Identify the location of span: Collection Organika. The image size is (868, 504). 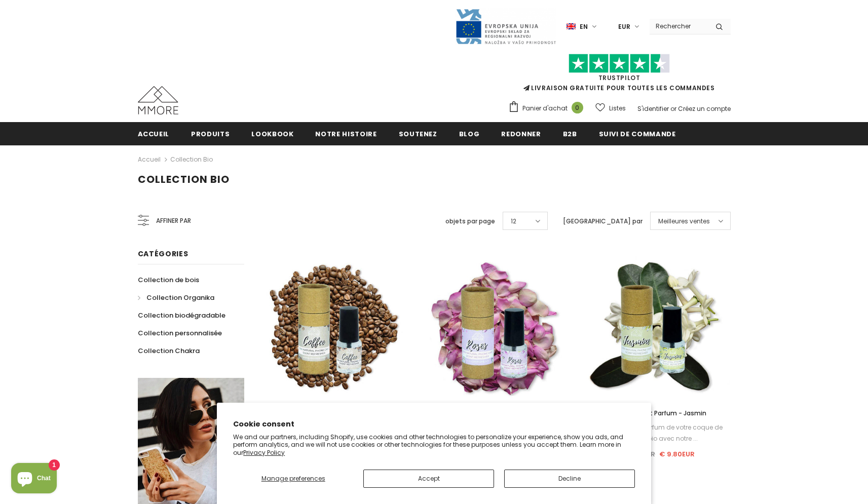
(180, 297).